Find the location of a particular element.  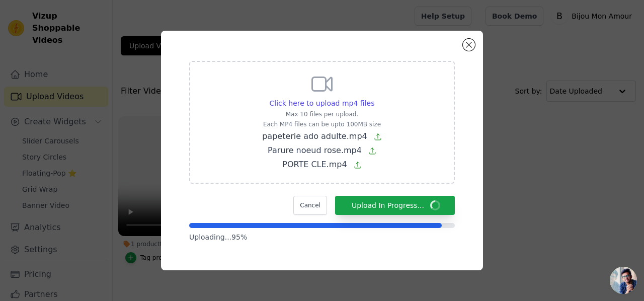

span: PORTE CLE.mp4 is located at coordinates (314, 164).